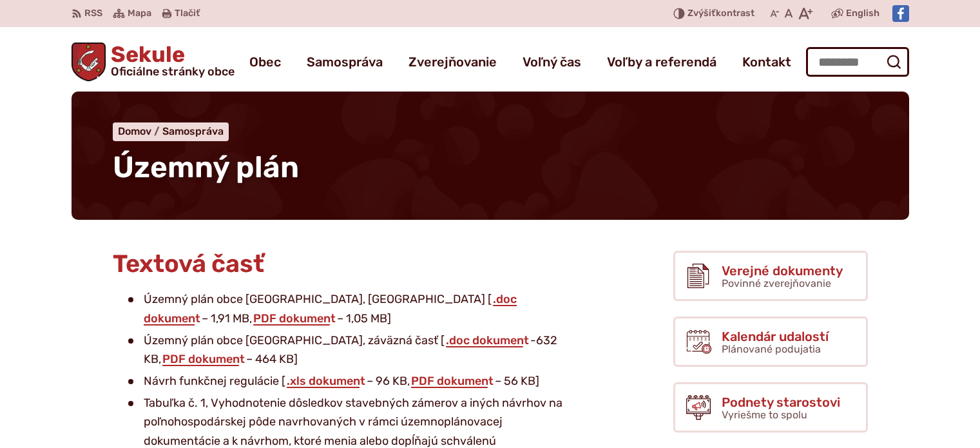  I want to click on span: Domov, so click(135, 130).